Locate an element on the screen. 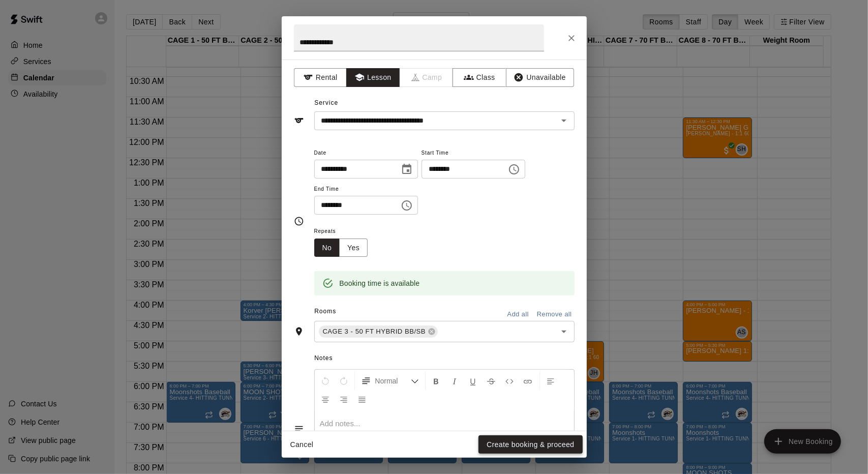 The height and width of the screenshot is (474, 868). button: Format Strikethrough is located at coordinates (491, 381).